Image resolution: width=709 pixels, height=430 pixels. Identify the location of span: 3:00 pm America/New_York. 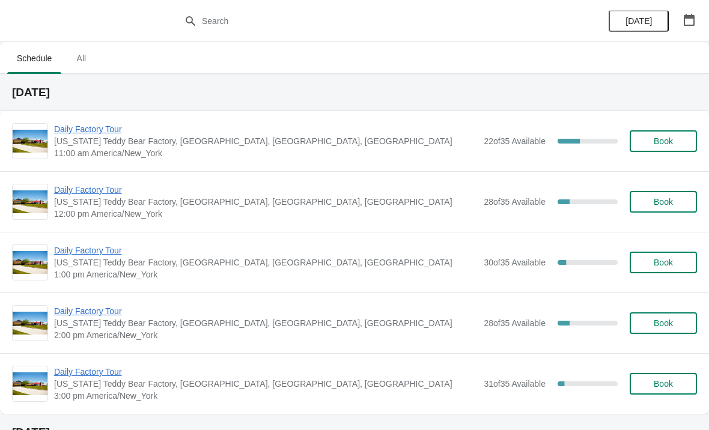
(266, 396).